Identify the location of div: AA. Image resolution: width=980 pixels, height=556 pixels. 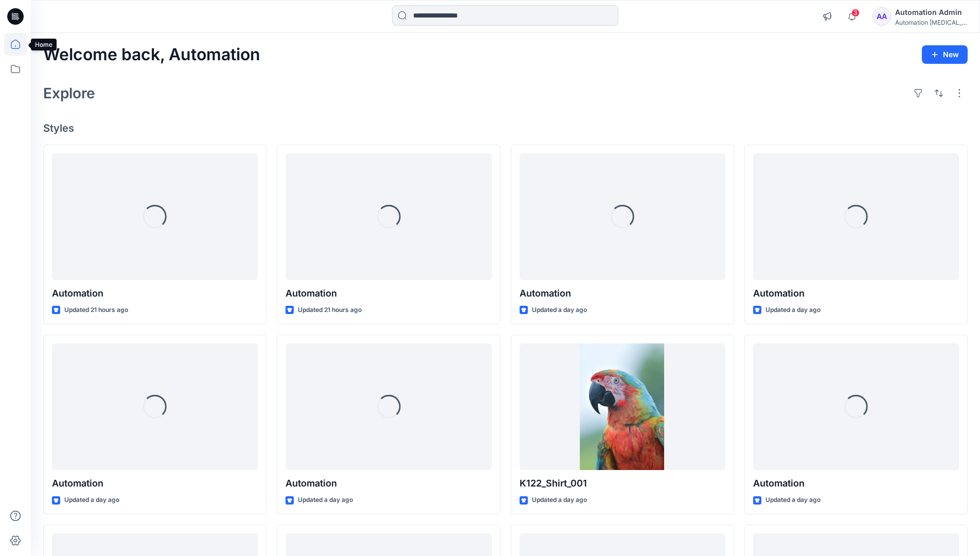
(881, 16).